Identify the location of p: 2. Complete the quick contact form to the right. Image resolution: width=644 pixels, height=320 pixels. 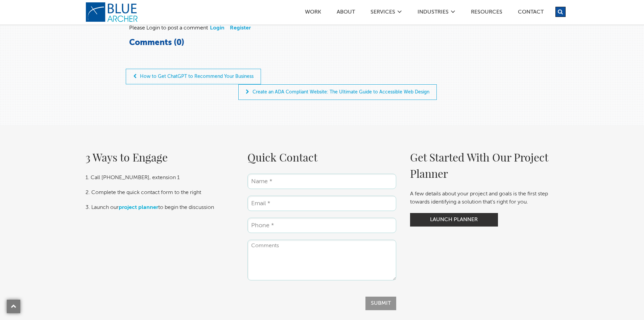
(160, 193).